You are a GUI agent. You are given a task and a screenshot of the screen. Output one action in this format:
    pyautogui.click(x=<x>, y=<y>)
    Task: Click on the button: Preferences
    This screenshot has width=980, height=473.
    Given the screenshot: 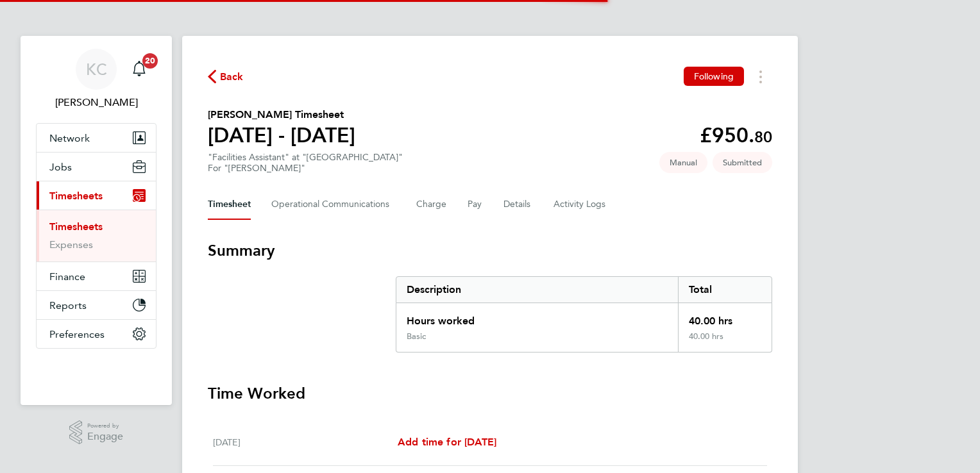 What is the action you would take?
    pyautogui.click(x=96, y=334)
    